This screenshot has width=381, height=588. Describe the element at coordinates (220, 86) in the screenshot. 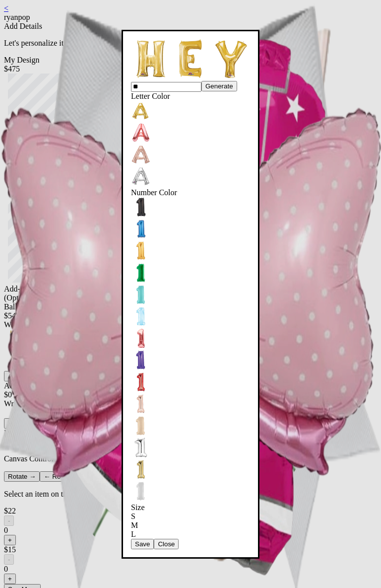

I see `button: Generate` at that location.